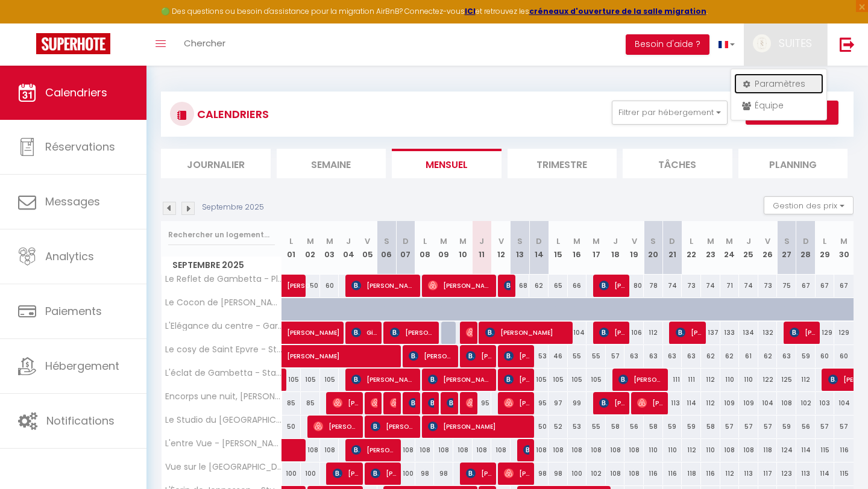  Describe the element at coordinates (825, 333) in the screenshot. I see `div: 129` at that location.